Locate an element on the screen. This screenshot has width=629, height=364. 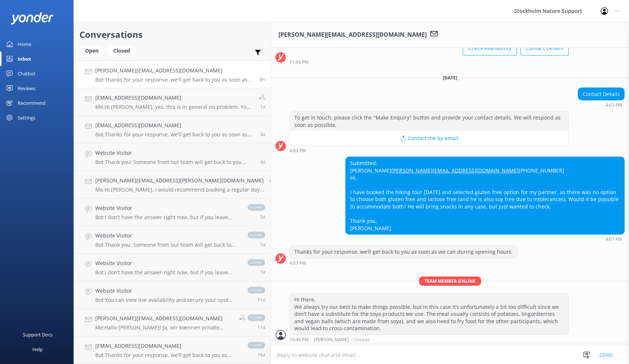
span: 10:36pm 18-Aug-2025 (UTC +02:00) Europe/Amsterdam is located at coordinates (263, 107).